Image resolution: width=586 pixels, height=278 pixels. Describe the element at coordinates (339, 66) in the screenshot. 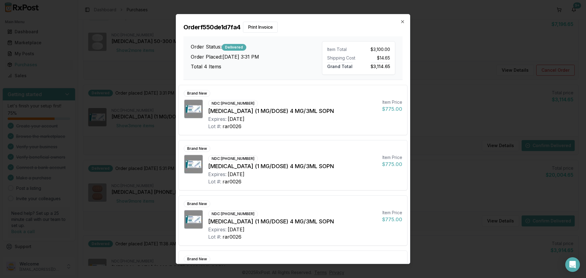

I see `span: Grand Total` at that location.